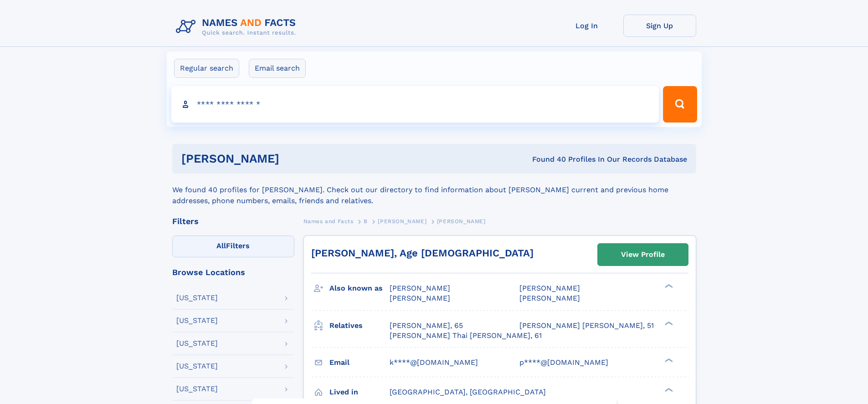 The width and height of the screenshot is (868, 404). Describe the element at coordinates (680, 104) in the screenshot. I see `button: Search Button` at that location.